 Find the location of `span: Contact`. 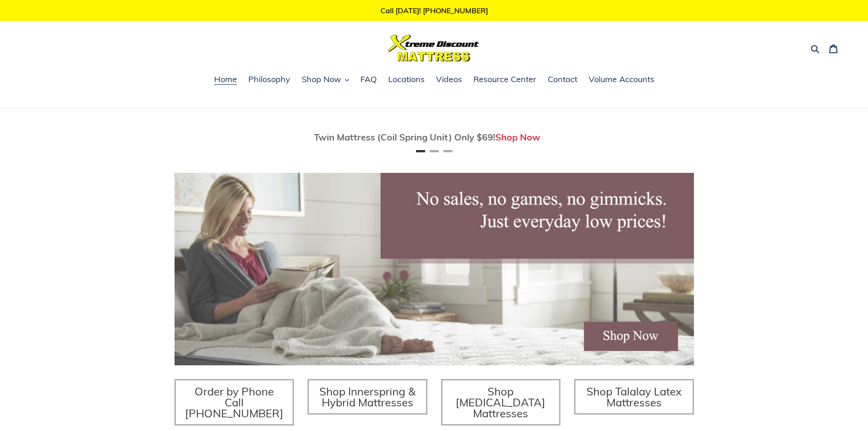

span: Contact is located at coordinates (562, 79).